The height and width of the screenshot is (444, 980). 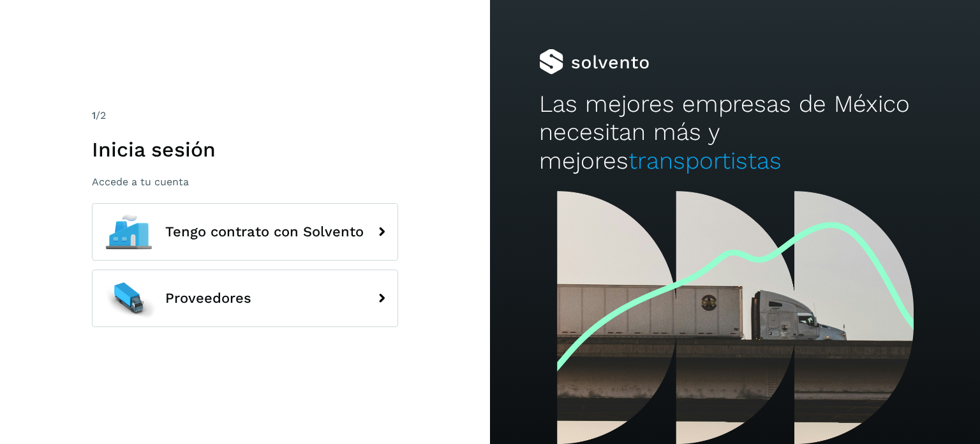 What do you see at coordinates (245, 232) in the screenshot?
I see `button: Tengo contrato con Solvento` at bounding box center [245, 232].